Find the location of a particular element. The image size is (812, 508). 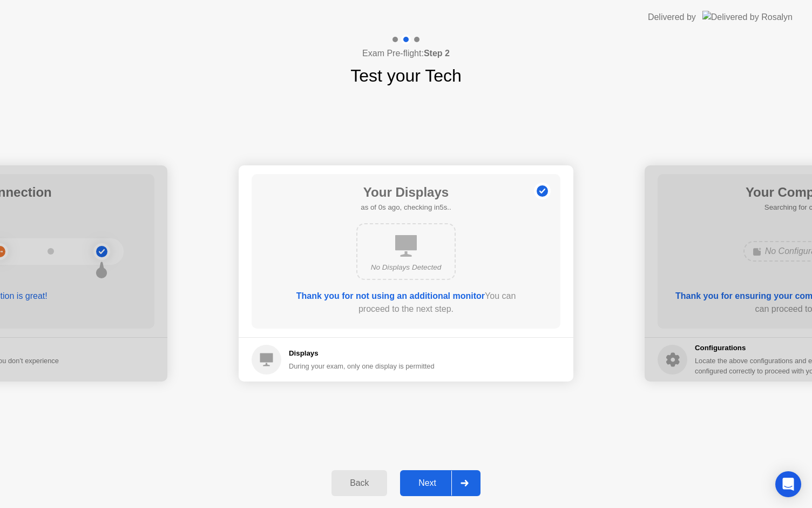

h1: Your Displays is located at coordinates (406, 192).